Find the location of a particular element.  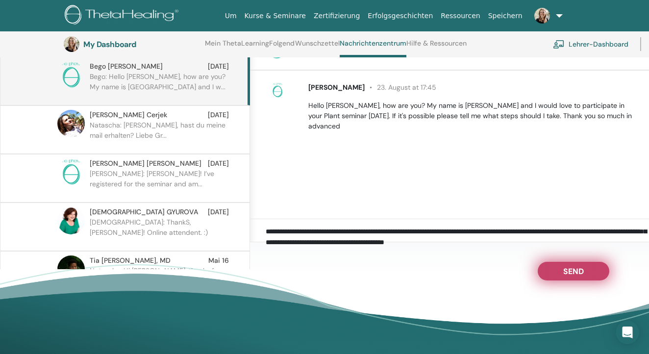

a: Lehrer-Dashboard is located at coordinates (591, 44).